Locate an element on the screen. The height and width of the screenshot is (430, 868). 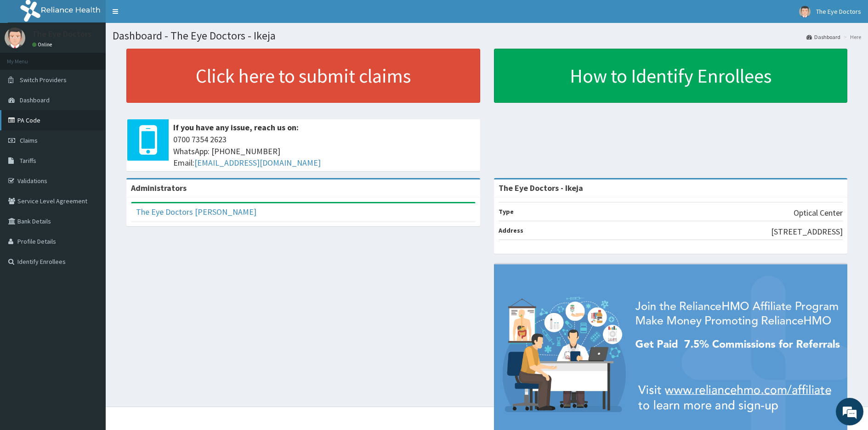
p: Optical Center is located at coordinates (818, 213).